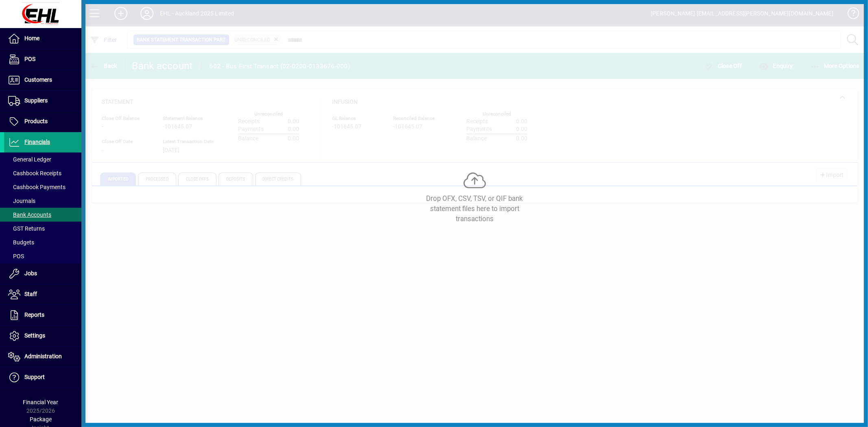 Image resolution: width=868 pixels, height=427 pixels. I want to click on a: Customers, so click(43, 80).